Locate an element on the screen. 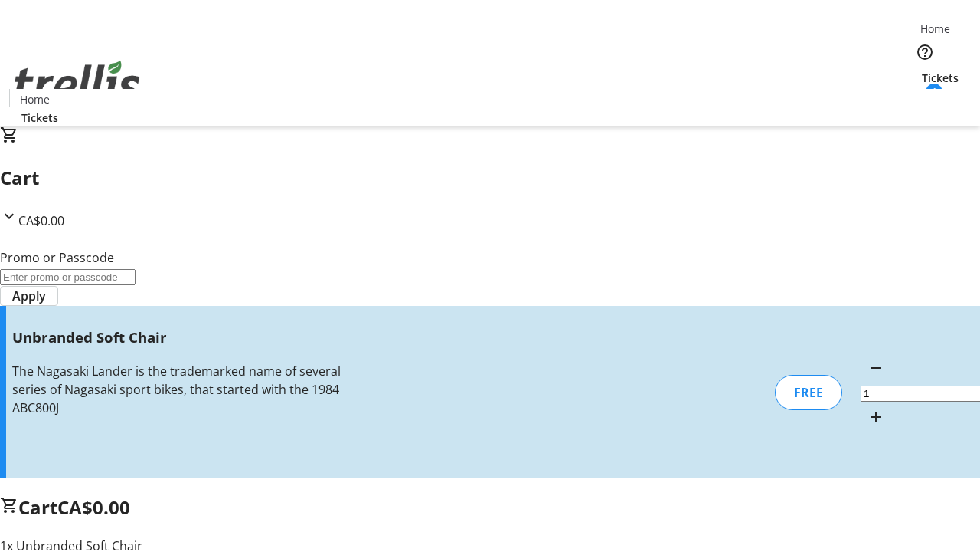  img: Orient E2E Organization YOan2mhPVT's Logo is located at coordinates (77, 82).